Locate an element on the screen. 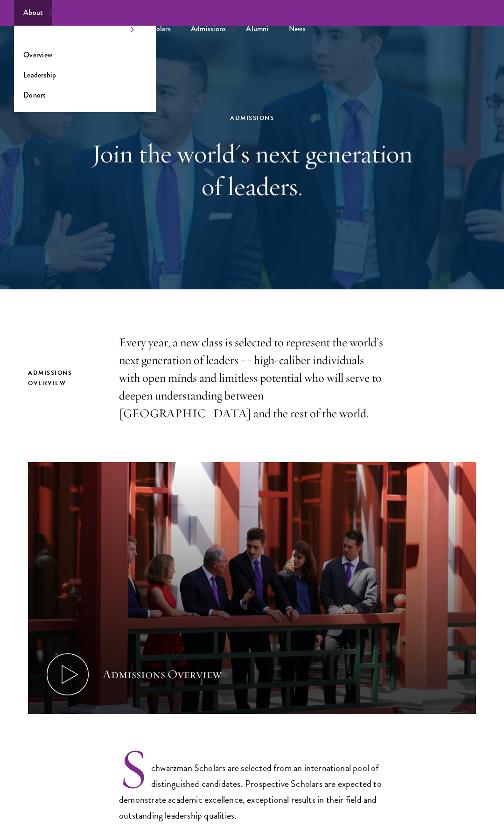 The image size is (504, 834). a: Overview is located at coordinates (38, 55).